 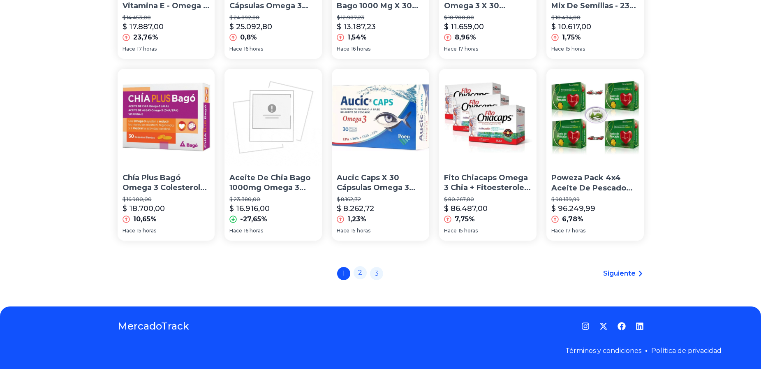 What do you see at coordinates (273, 183) in the screenshot?
I see `p: Aceite De Chia Bago 1000mg Omega 3 Colesterol X 30 Capsulas` at bounding box center [273, 183].